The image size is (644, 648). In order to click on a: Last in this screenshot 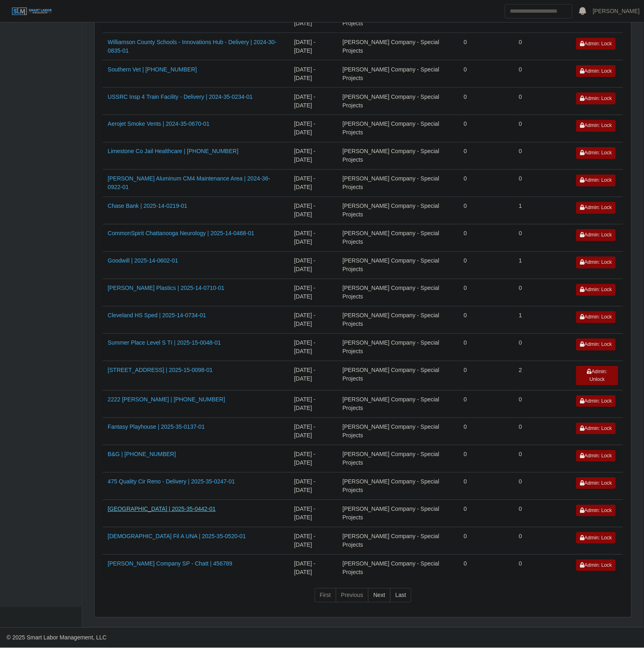, I will do `click(401, 596)`.